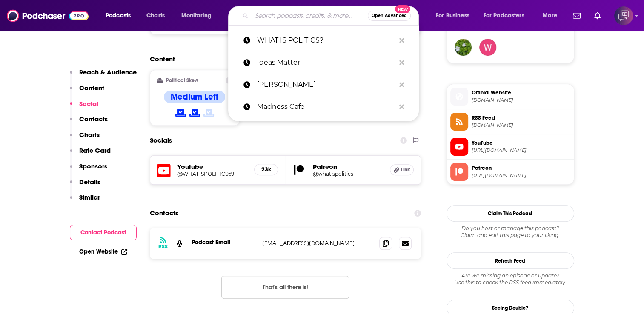 This screenshot has width=644, height=314. I want to click on p: Madness Cafe, so click(326, 107).